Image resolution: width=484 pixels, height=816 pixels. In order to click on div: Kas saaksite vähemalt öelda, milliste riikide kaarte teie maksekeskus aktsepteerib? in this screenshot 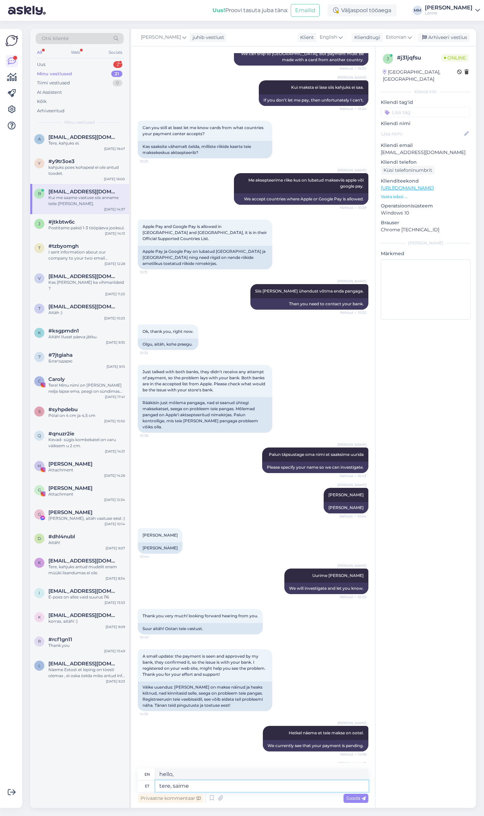, I will do `click(205, 150)`.